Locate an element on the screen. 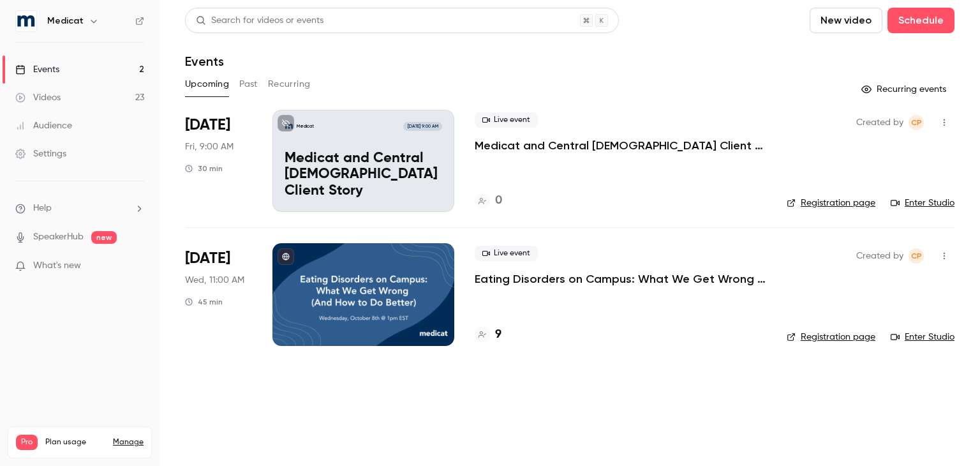 This screenshot has height=466, width=980. a: 9 is located at coordinates (488, 334).